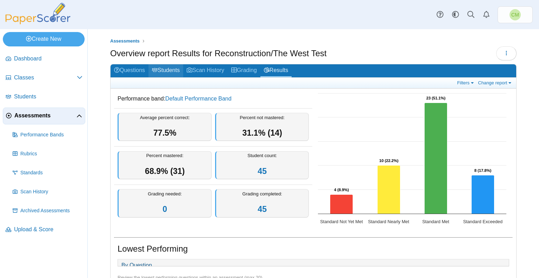  What do you see at coordinates (136, 265) in the screenshot?
I see `a: By Question` at bounding box center [136, 265].